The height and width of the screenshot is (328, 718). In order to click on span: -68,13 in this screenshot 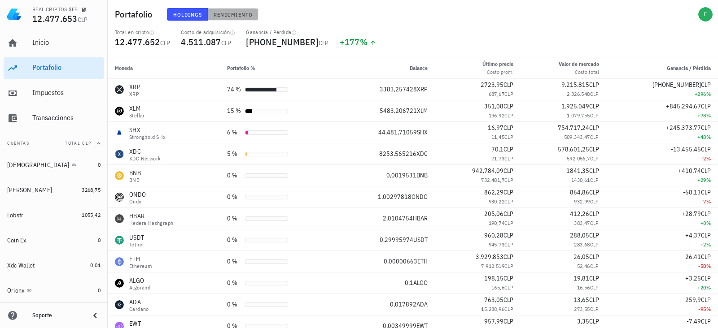, I will do `click(692, 193)`.